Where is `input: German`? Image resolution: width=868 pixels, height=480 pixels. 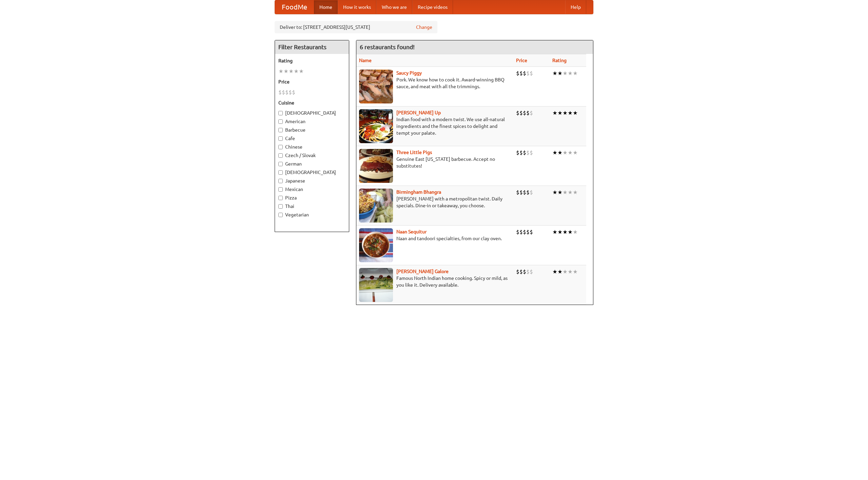 input: German is located at coordinates (280, 164).